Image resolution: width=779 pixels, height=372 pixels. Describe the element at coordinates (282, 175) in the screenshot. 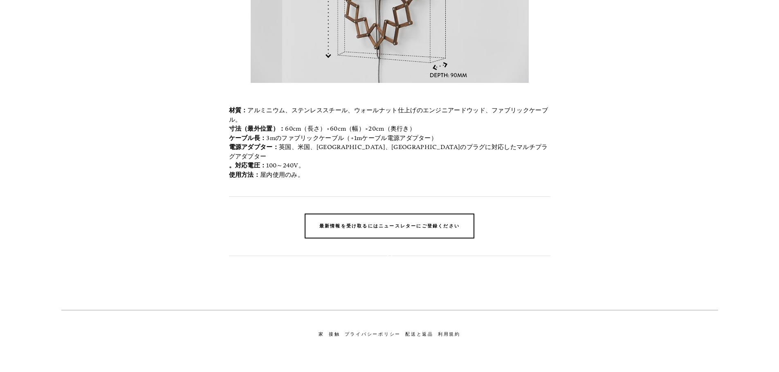

I see `font: 屋内使用のみ。` at that location.